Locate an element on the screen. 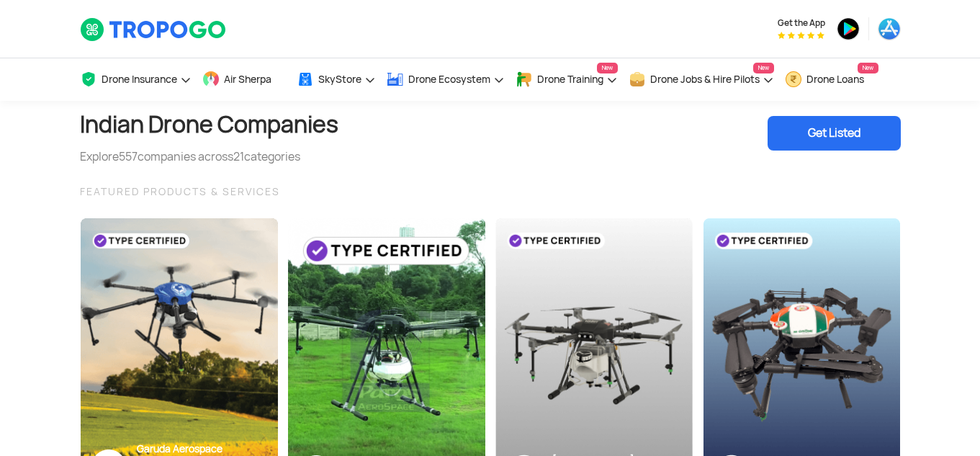 This screenshot has width=980, height=456. a: SkyStore is located at coordinates (336, 80).